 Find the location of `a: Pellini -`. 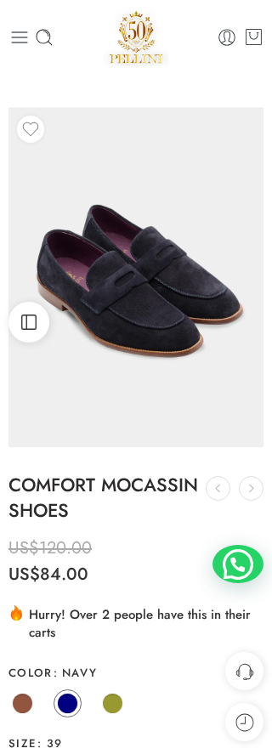

a: Pellini - is located at coordinates (135, 37).